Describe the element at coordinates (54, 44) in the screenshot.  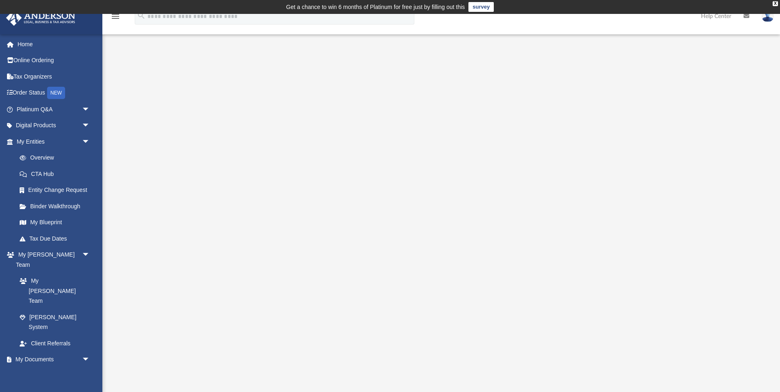
I see `a: Home` at that location.